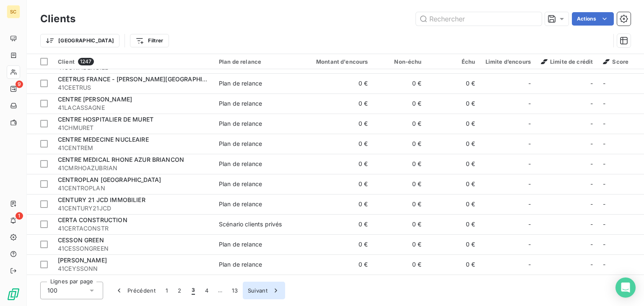 The height and width of the screenshot is (306, 644). Describe the element at coordinates (250, 225) in the screenshot. I see `div: Scénario clients privés` at that location.